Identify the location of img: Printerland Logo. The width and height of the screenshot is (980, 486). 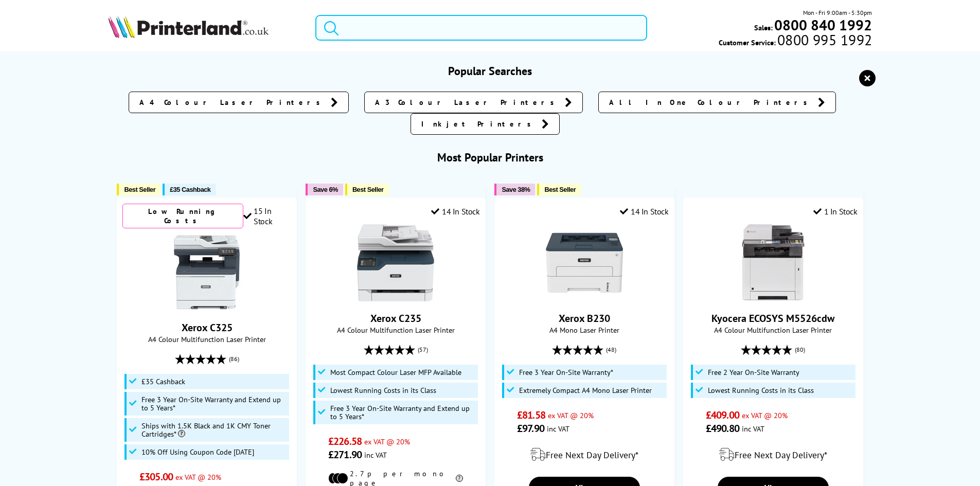
(188, 27).